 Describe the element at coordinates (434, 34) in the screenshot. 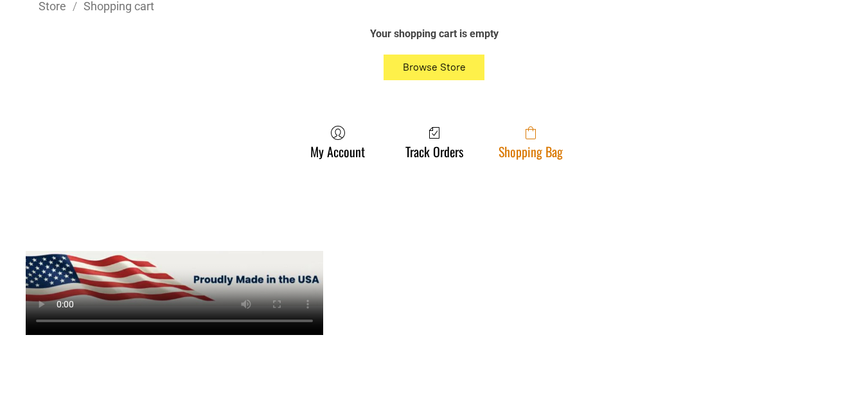

I see `div: Your shopping cart is empty` at that location.